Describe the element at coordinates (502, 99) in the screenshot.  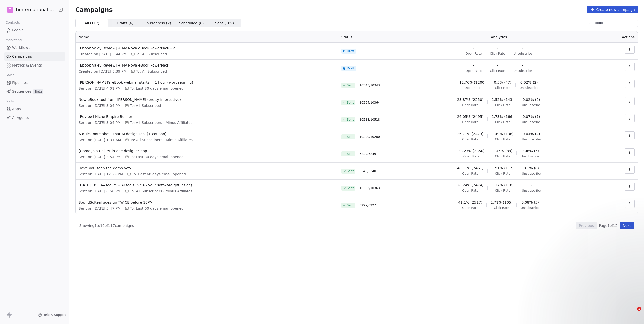
I see `span: 1.52% (143)` at that location.